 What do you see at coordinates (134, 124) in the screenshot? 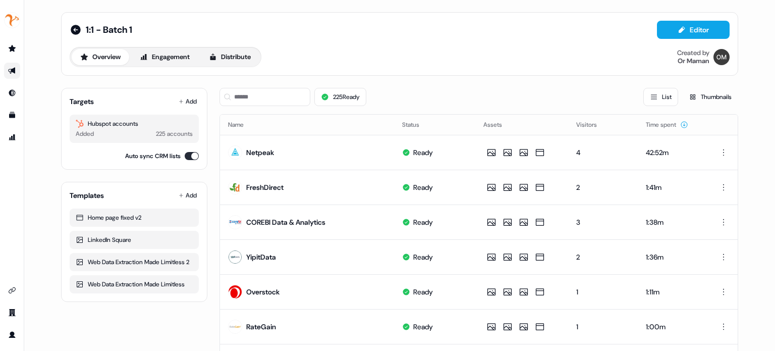
I see `div: Hubspot accounts` at bounding box center [134, 124].